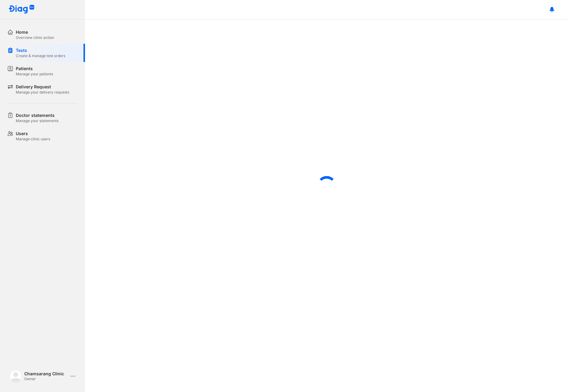  I want to click on div: Overview clinic action, so click(35, 37).